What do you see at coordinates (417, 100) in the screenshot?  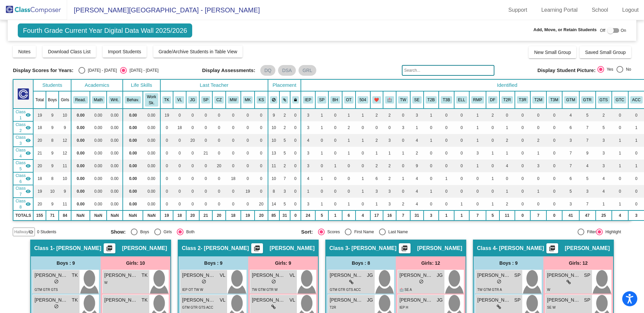 I see `th: Social Emotional` at bounding box center [417, 100].